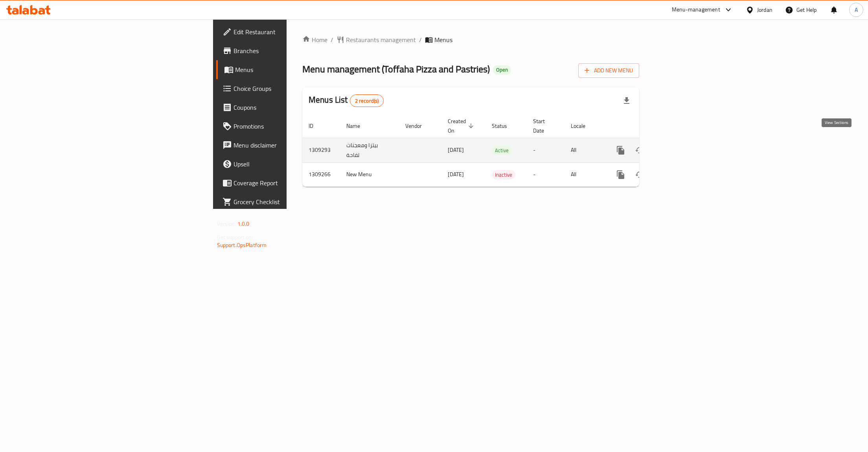  What do you see at coordinates (287, 126) in the screenshot?
I see `a: Promotions` at bounding box center [287, 126].